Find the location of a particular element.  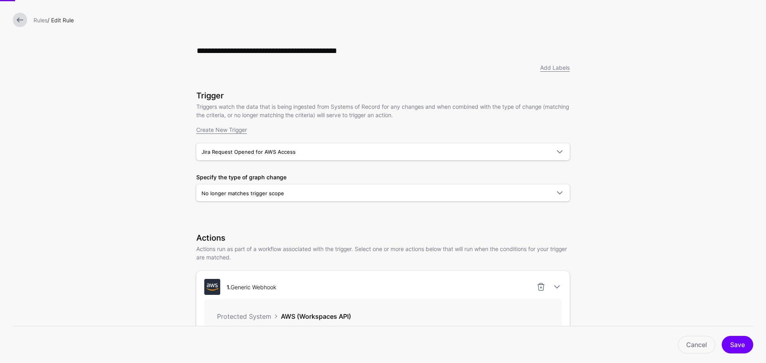

h3: Actions is located at coordinates (383, 238).